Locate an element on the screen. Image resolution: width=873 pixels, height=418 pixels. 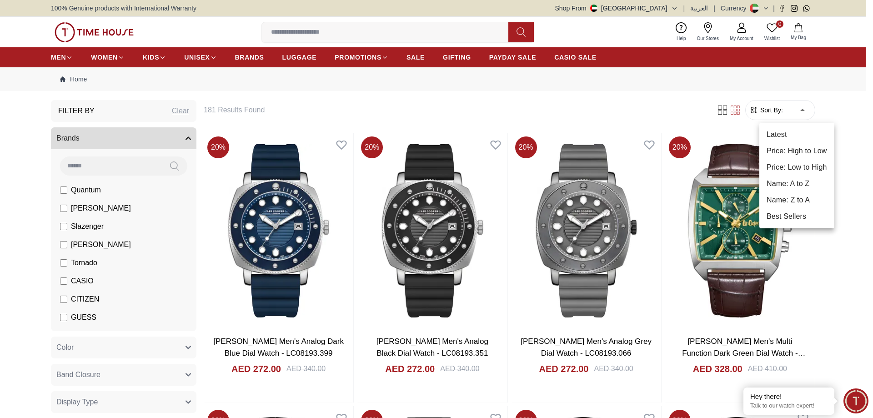
li: Price: Low to High is located at coordinates (797, 167).